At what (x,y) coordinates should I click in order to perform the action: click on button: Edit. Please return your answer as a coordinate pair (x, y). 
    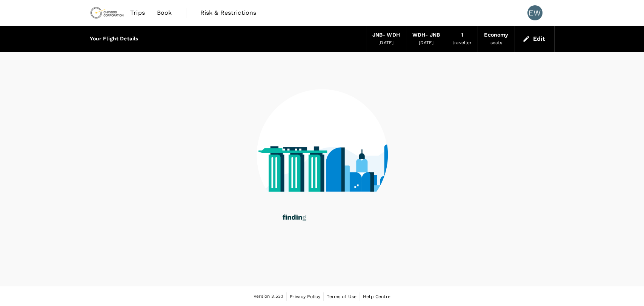
    Looking at the image, I should click on (534, 39).